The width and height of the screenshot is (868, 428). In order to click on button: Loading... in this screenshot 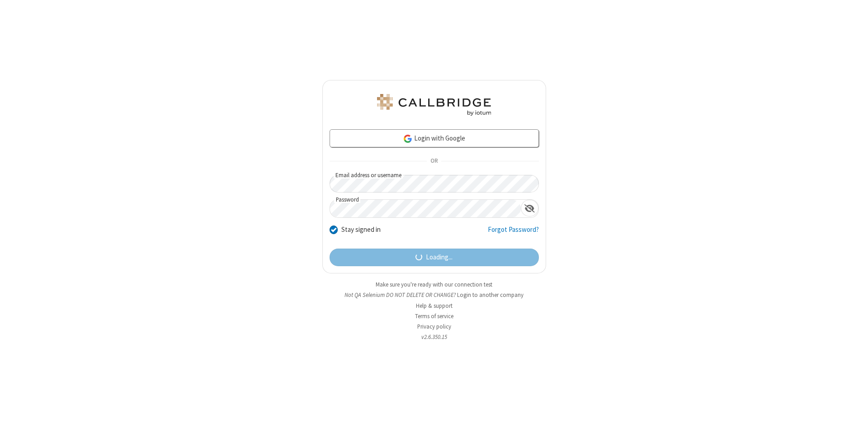, I will do `click(434, 257)`.